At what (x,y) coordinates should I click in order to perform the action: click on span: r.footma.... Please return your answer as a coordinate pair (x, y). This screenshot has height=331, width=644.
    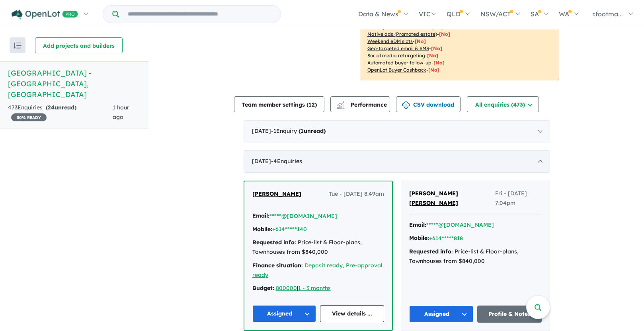
    Looking at the image, I should click on (607, 14).